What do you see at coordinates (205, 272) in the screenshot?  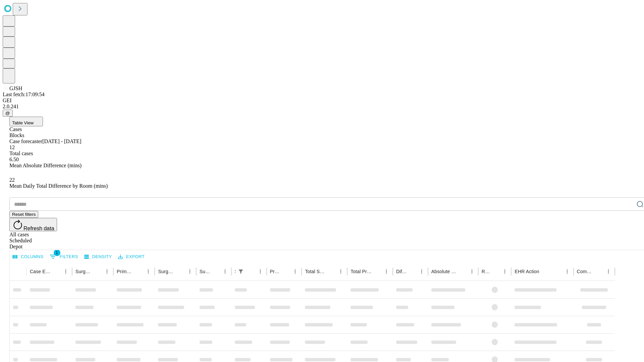 I see `div: Surgery Date` at bounding box center [205, 272].